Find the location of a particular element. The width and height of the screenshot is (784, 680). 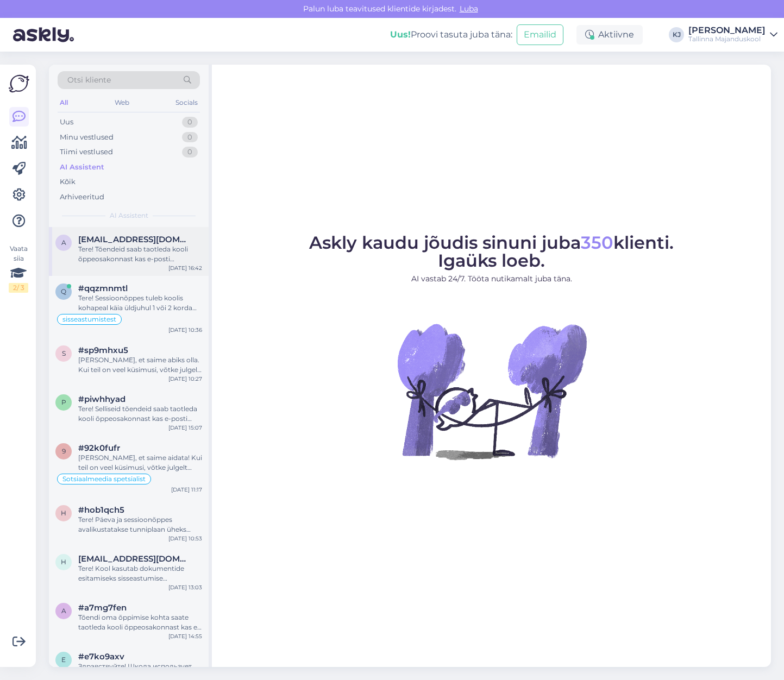

span: s is located at coordinates (63, 353).